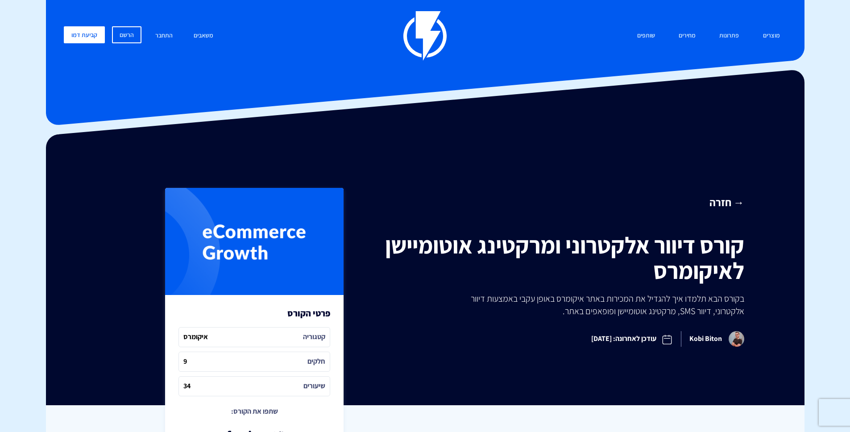  Describe the element at coordinates (195, 337) in the screenshot. I see `i: איקומרס` at that location.